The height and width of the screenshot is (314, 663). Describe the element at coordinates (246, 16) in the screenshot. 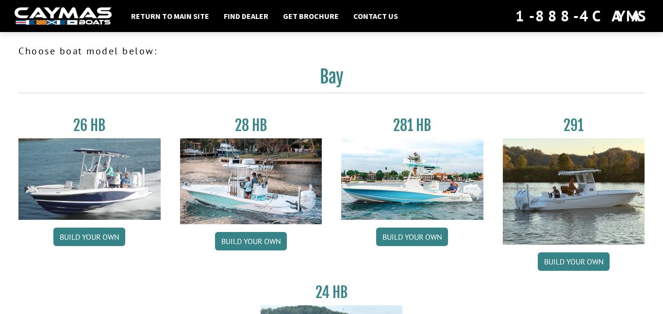

I see `a: Find Dealer` at that location.